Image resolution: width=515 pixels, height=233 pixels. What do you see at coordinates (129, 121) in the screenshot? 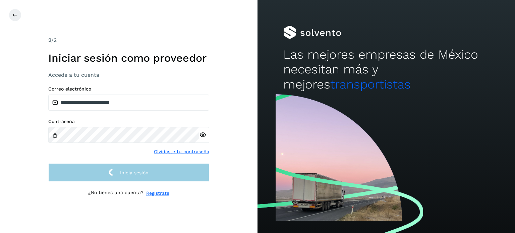
I see `label: Contraseña` at bounding box center [129, 121].